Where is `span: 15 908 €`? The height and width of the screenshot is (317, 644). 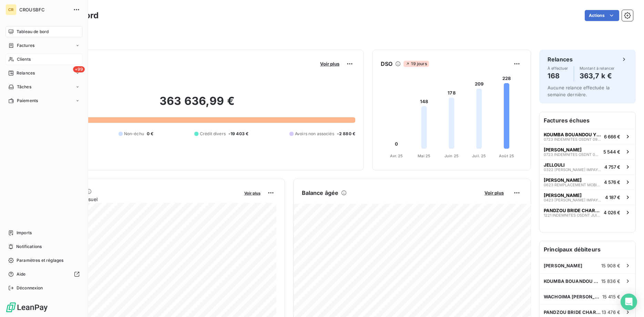
span: 15 908 € is located at coordinates (611, 266).